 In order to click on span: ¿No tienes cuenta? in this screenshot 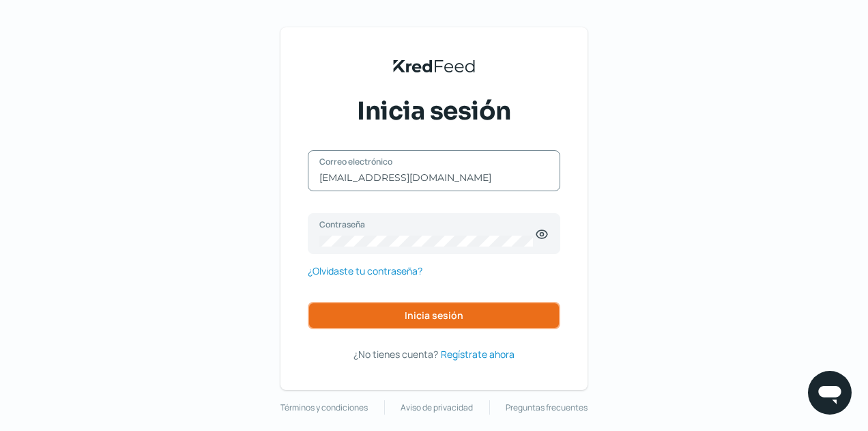, I will do `click(396, 353)`.